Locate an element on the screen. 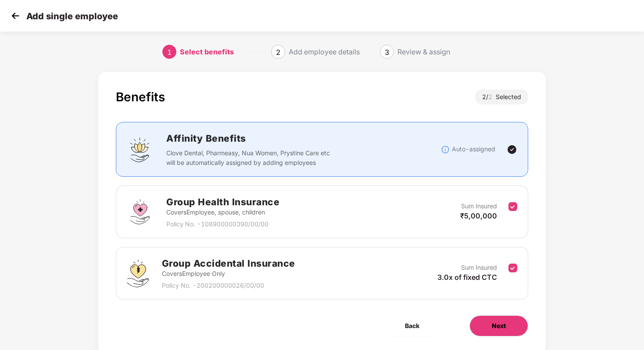 This screenshot has width=644, height=350. p: Covers Employee Only is located at coordinates (229, 274).